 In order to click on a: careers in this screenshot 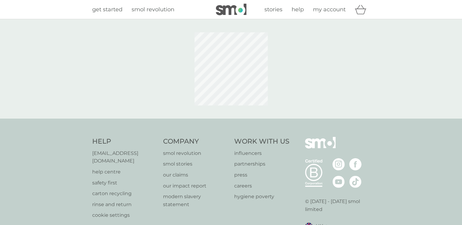, I will do `click(262, 186)`.